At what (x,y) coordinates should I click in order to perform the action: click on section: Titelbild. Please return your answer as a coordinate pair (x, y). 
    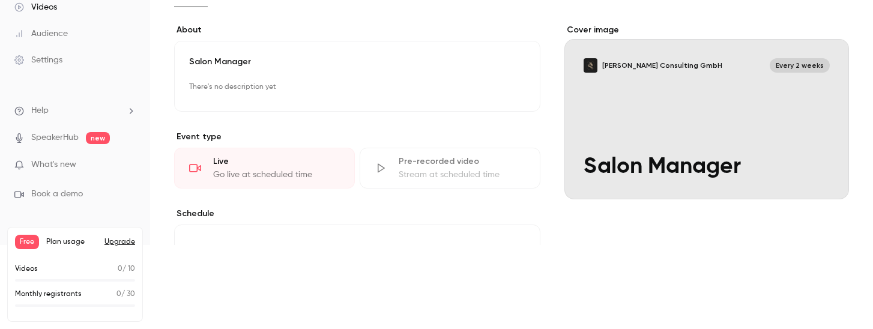
    Looking at the image, I should click on (707, 112).